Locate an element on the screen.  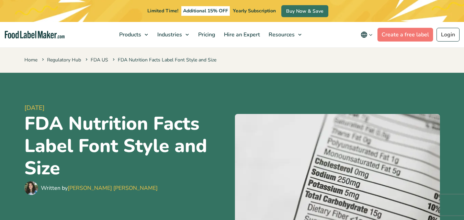
span: Industries is located at coordinates (169, 35).